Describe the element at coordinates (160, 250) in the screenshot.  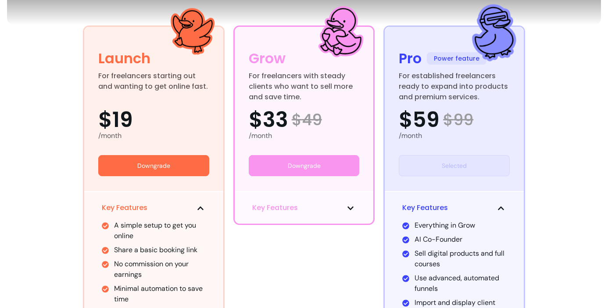
I see `li: Share a basic booking link` at that location.